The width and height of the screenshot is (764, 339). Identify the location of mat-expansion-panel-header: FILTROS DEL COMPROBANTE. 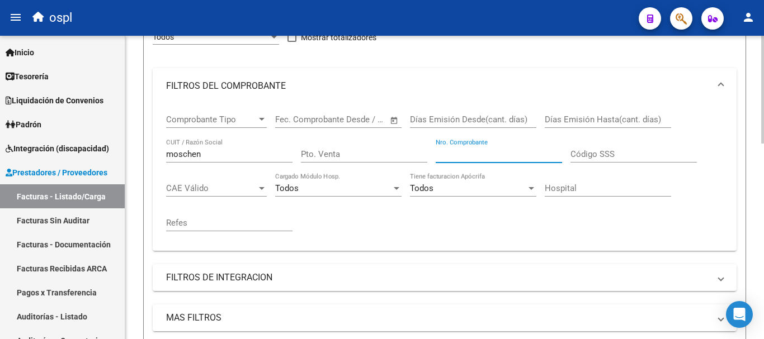
(445, 86).